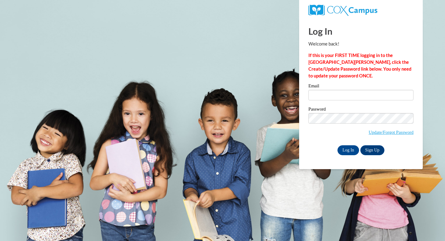  I want to click on a: COX Campus, so click(343, 10).